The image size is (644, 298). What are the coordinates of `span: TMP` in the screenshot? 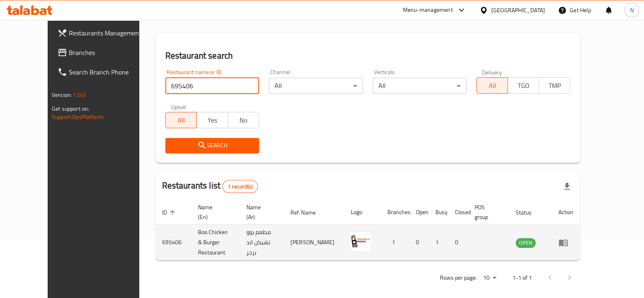 It's located at (554, 85).